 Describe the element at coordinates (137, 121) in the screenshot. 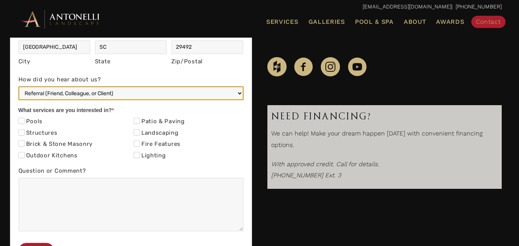

I see `input: Patio & Paving` at that location.